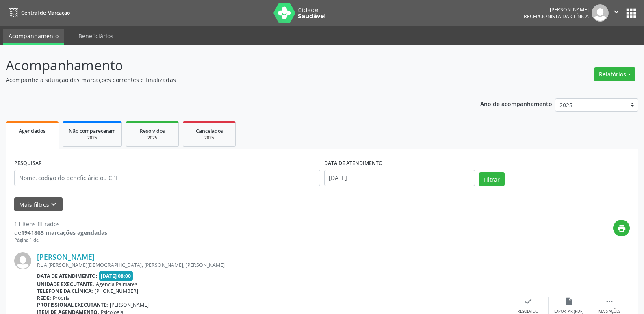 The height and width of the screenshot is (314, 644). I want to click on b: Rede:, so click(44, 298).